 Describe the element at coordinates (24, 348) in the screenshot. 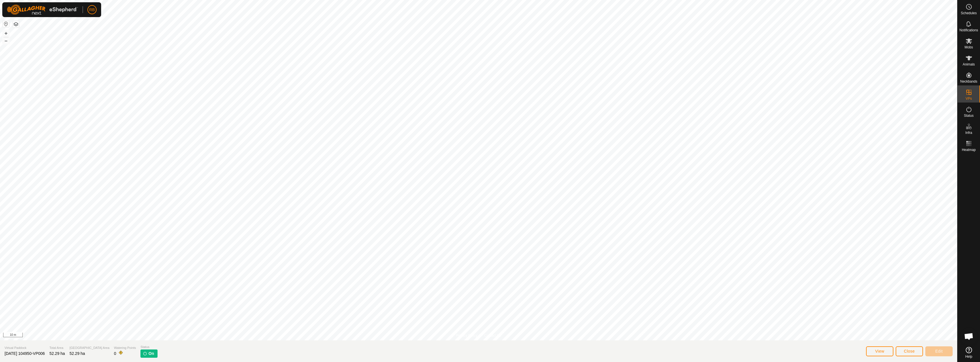

I see `span: Virtual Paddock` at that location.